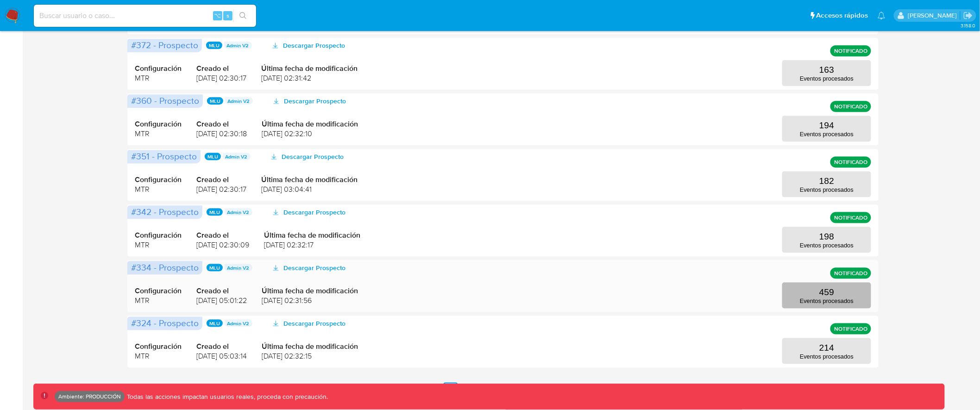 This screenshot has width=980, height=410. I want to click on span: s, so click(228, 15).